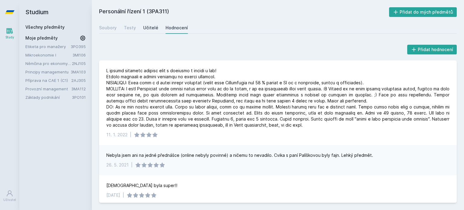 The image size is (464, 210). What do you see at coordinates (78, 72) in the screenshot?
I see `a: 3MA103` at bounding box center [78, 72].